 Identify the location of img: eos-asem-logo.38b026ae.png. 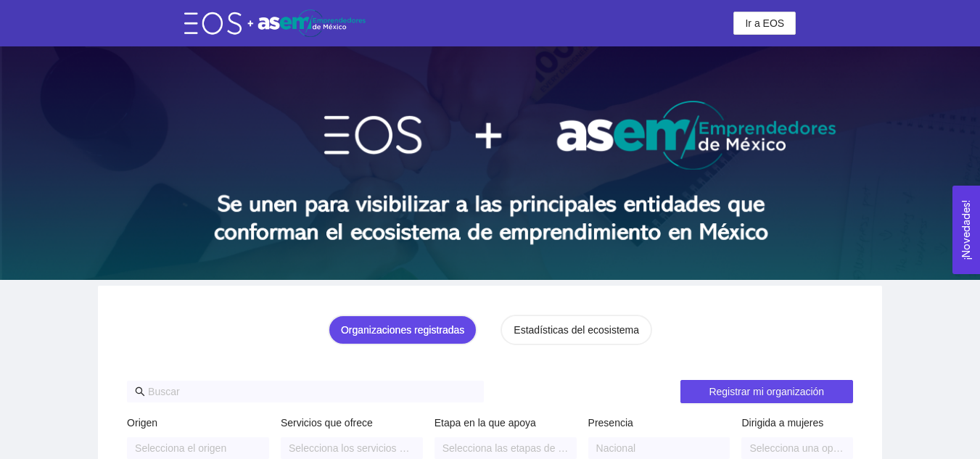
(275, 23).